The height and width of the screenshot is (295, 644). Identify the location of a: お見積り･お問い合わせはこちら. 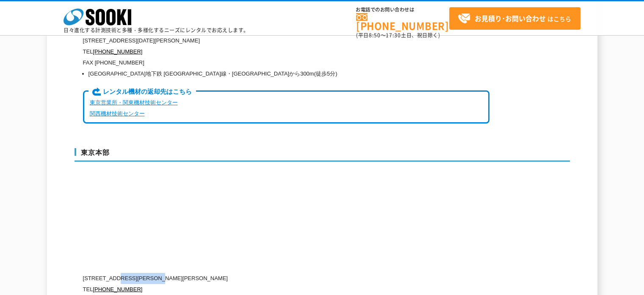
(515, 19).